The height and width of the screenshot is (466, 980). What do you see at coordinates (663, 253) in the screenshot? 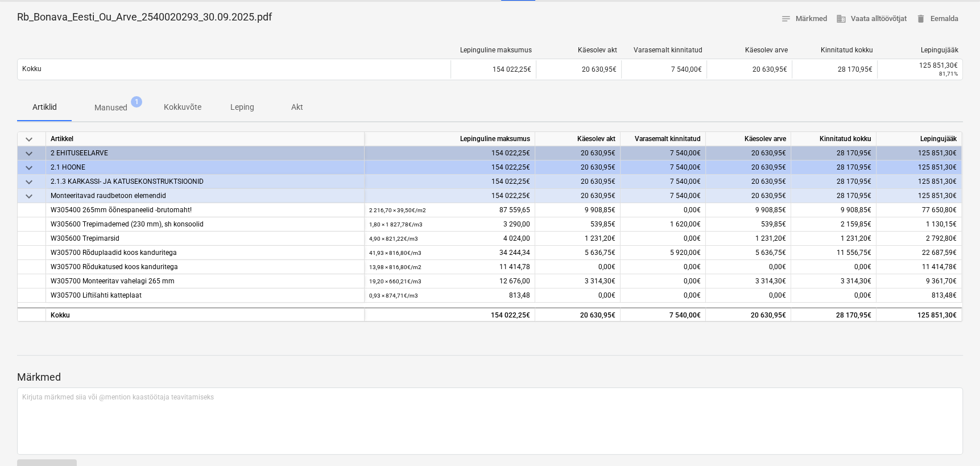
I see `div: 5 920,00€` at bounding box center [663, 253].